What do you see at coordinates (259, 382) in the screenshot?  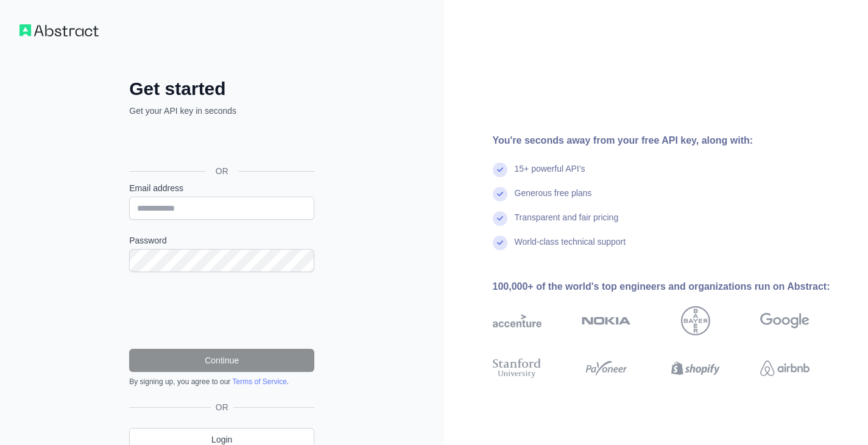 I see `a: Terms of Service` at bounding box center [259, 382].